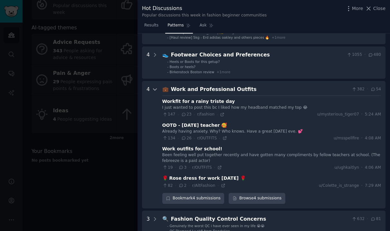  What do you see at coordinates (204, 15) in the screenshot?
I see `div: Popular discussions this week in fashion beginner communities` at bounding box center [204, 15].